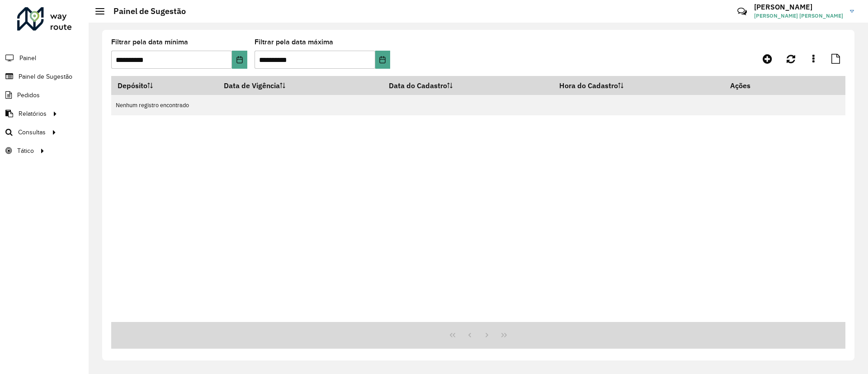 The image size is (868, 374). What do you see at coordinates (478, 105) in the screenshot?
I see `td: Nenhum registro encontrado` at bounding box center [478, 105].